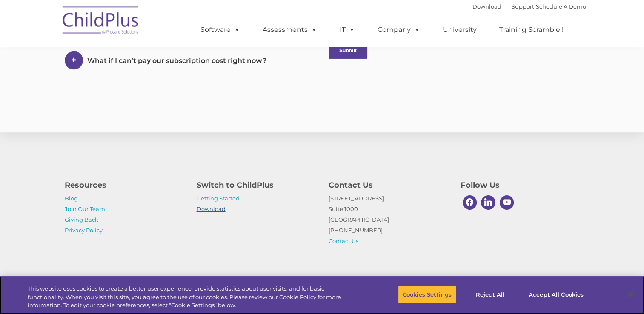  What do you see at coordinates (561, 6) in the screenshot?
I see `a: Schedule A Demo` at bounding box center [561, 6].